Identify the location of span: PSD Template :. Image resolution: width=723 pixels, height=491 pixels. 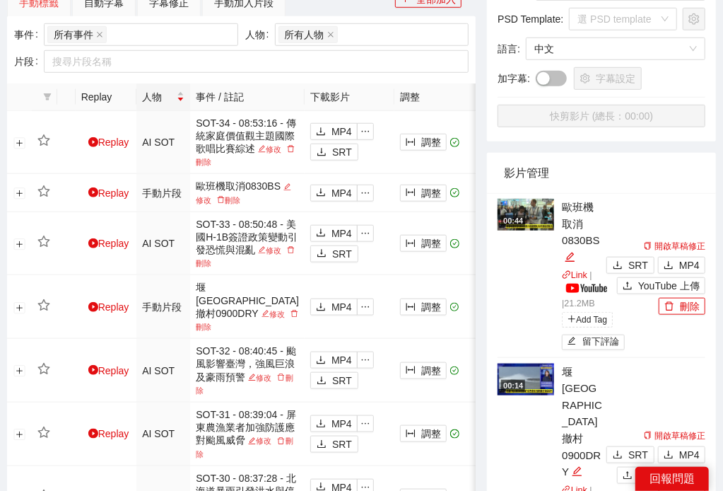
(530, 19).